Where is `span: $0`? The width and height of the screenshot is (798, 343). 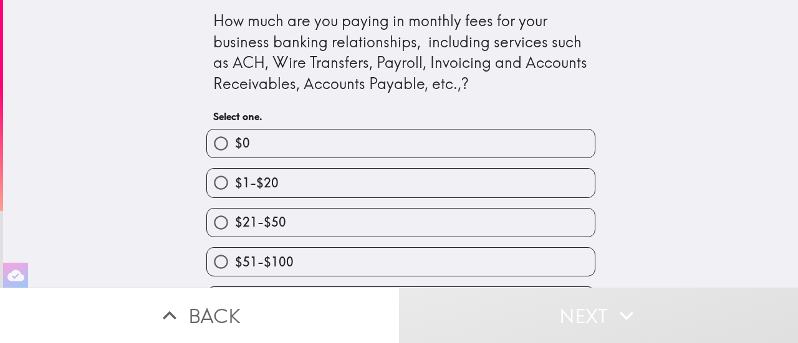
span: $0 is located at coordinates (242, 143).